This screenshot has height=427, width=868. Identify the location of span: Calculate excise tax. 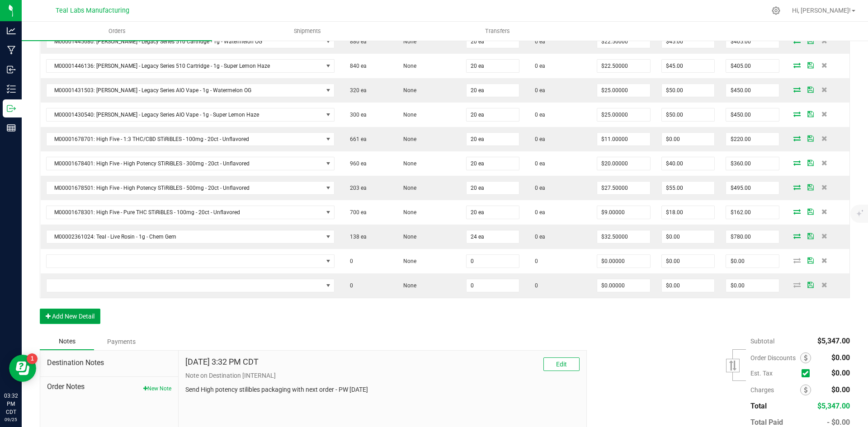
(807, 373).